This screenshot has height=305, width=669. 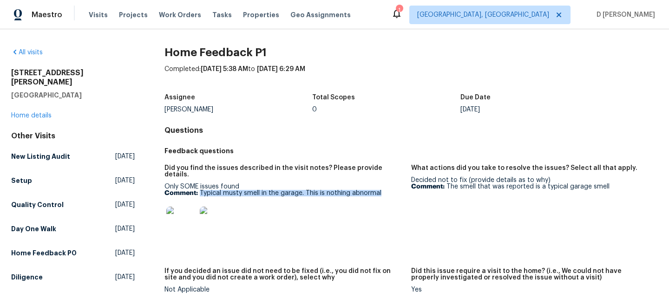 What do you see at coordinates (411, 77) in the screenshot?
I see `div: Completed: to` at bounding box center [411, 77].